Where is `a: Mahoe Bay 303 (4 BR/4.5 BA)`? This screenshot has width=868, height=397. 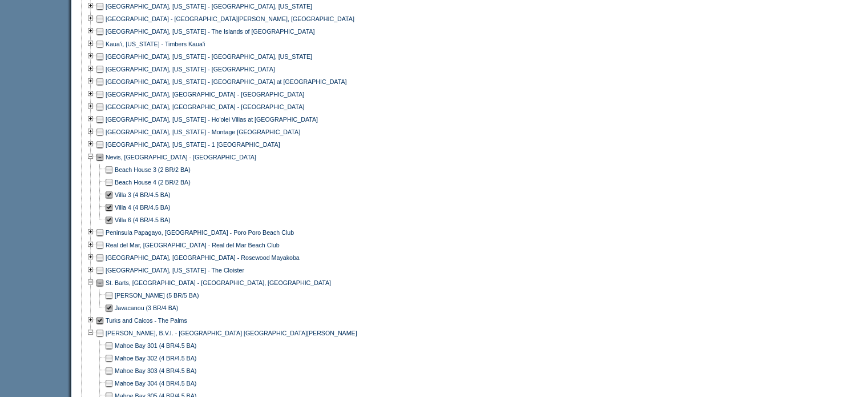 a: Mahoe Bay 303 (4 BR/4.5 BA) is located at coordinates (155, 371).